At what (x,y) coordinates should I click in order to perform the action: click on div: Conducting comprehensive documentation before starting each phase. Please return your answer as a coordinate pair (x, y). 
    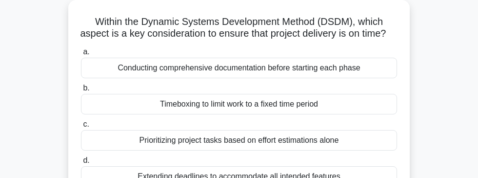
    Looking at the image, I should click on (239, 68).